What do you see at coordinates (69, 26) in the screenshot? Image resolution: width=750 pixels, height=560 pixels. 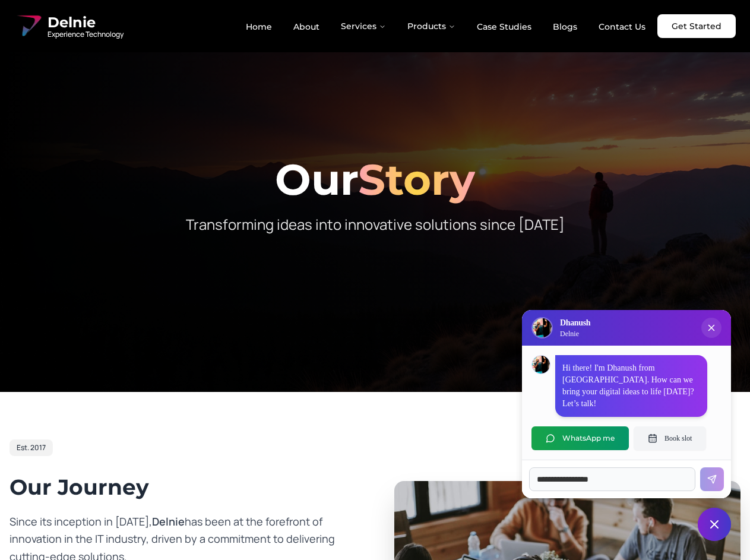 I see `div: Delnie Logo Full` at bounding box center [69, 26].